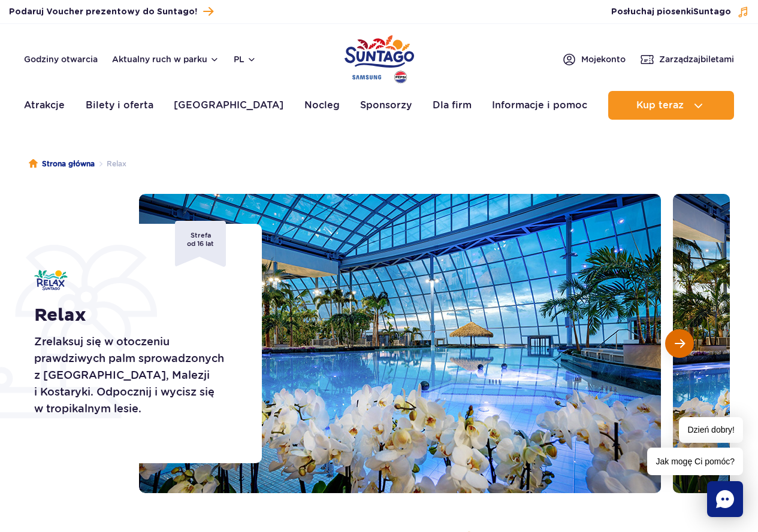 The width and height of the screenshot is (758, 532). What do you see at coordinates (725, 499) in the screenshot?
I see `div: Chat` at bounding box center [725, 499].